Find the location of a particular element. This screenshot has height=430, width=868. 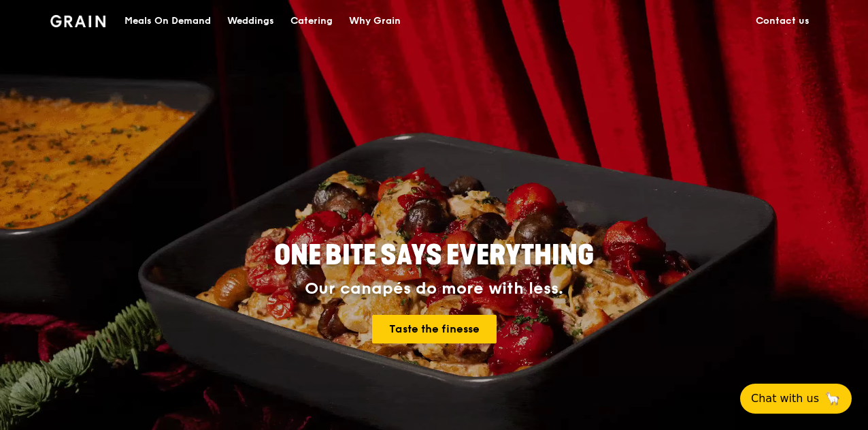

a: Why Grain is located at coordinates (375, 21).